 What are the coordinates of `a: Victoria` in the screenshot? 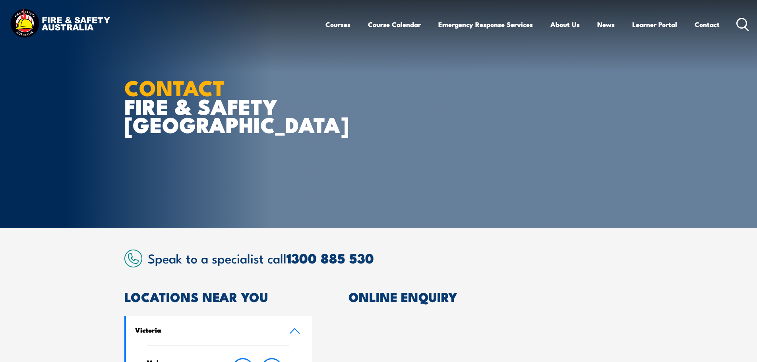 It's located at (219, 331).